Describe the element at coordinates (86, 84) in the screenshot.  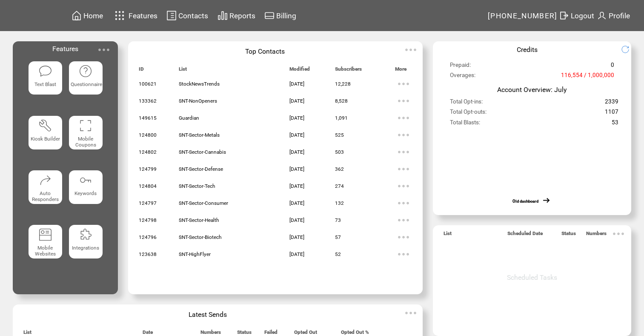
I see `span: Questionnaire` at that location.